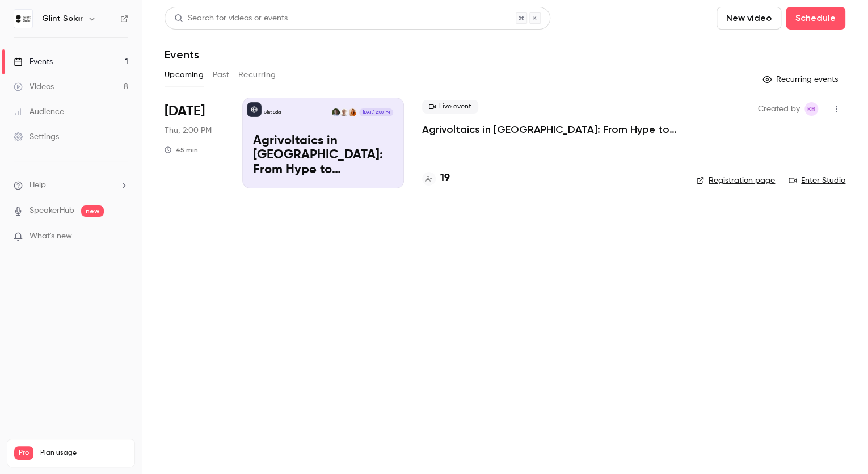 This screenshot has width=868, height=474. I want to click on h6: Glint Solar, so click(62, 19).